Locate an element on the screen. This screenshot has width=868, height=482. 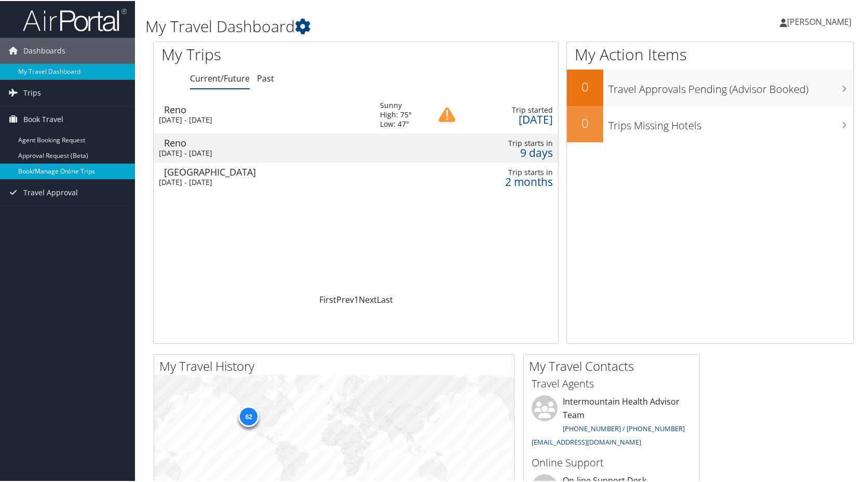
div: Sunny is located at coordinates (396, 104).